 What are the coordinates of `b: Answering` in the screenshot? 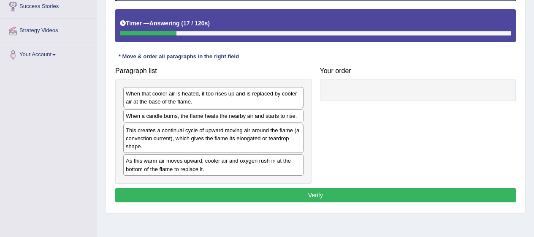 It's located at (165, 23).